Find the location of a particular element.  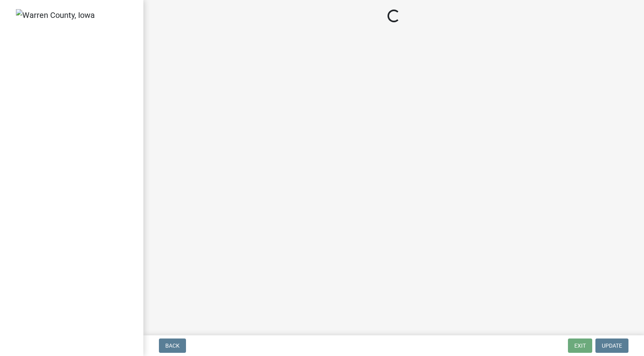

button: Exit is located at coordinates (580, 346).